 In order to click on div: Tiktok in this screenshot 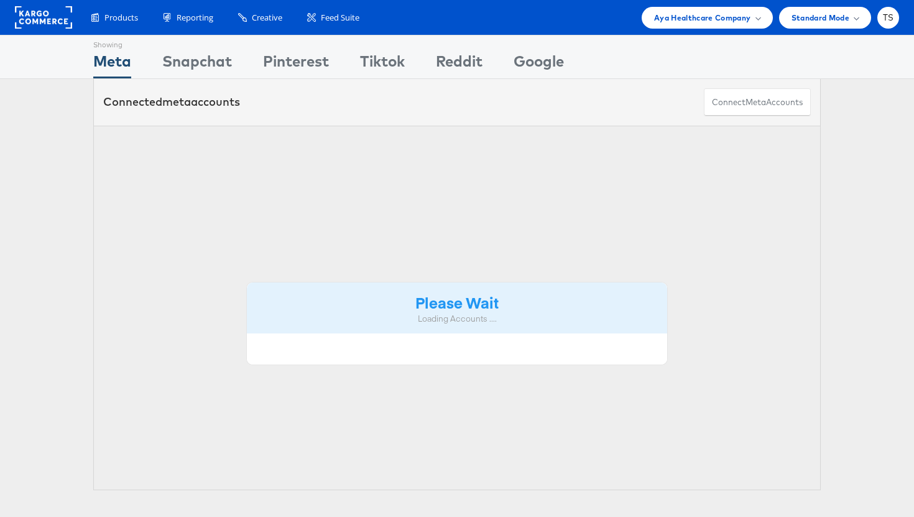, I will do `click(383, 64)`.